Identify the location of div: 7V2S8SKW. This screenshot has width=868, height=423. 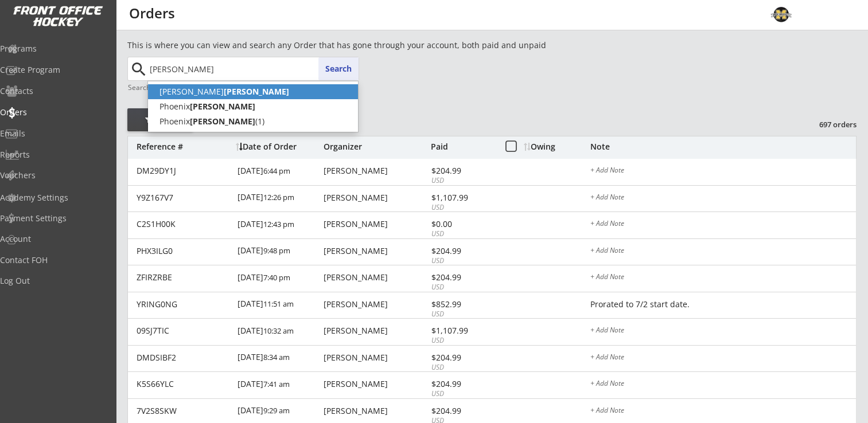
(183, 411).